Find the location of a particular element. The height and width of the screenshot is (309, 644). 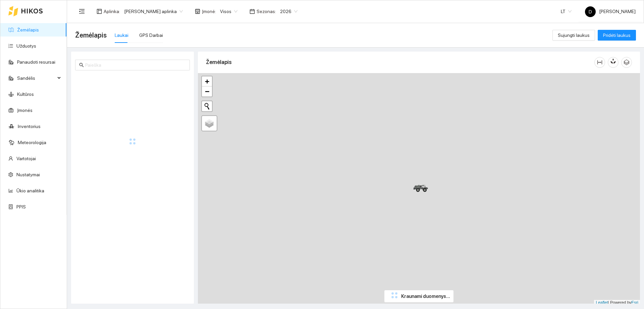

span: D is located at coordinates (590, 12).